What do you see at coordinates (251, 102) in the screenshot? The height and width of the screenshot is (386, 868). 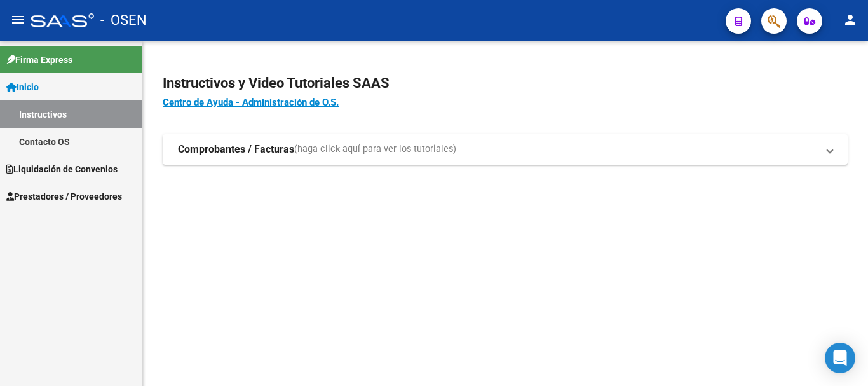 I see `a: Centro de Ayuda - Administración de O.S.` at bounding box center [251, 102].